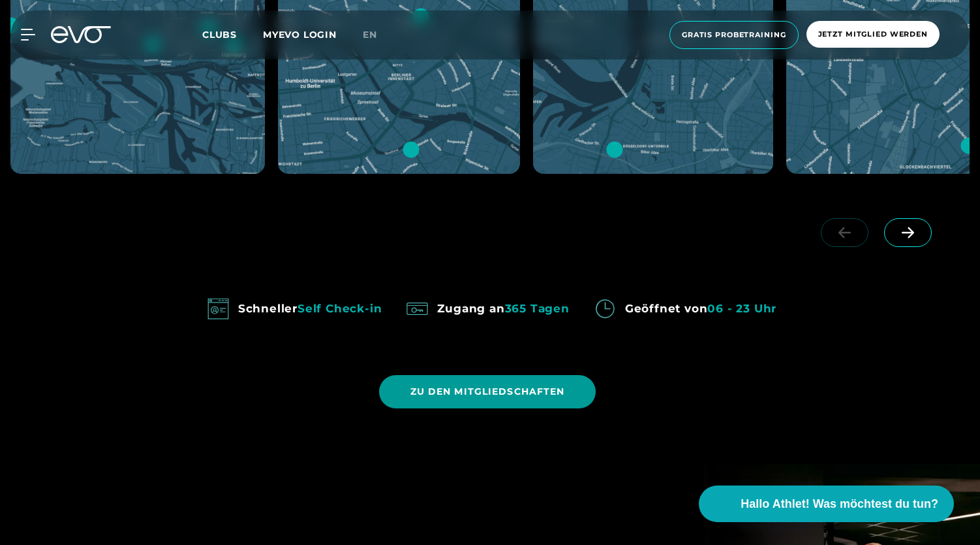 The height and width of the screenshot is (545, 980). I want to click on div: Geöffnet von, so click(701, 308).